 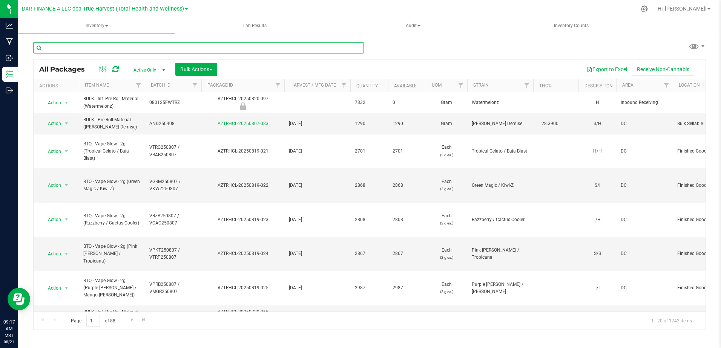 What do you see at coordinates (66, 69) in the screenshot?
I see `span: All Packages` at bounding box center [66, 69].